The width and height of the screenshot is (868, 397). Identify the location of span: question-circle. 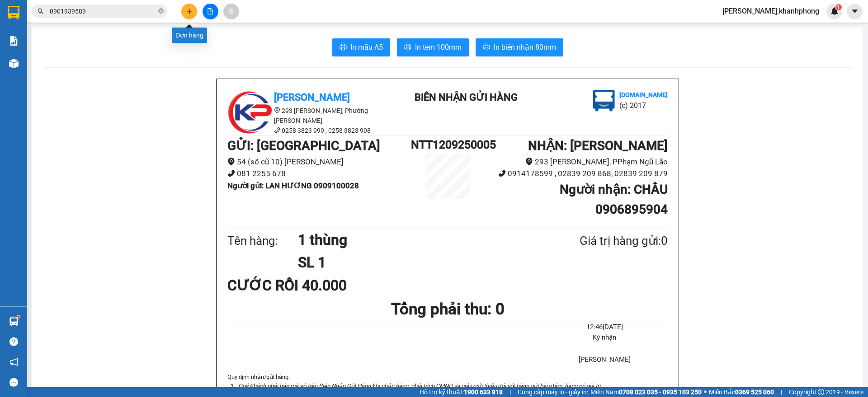
(13, 341).